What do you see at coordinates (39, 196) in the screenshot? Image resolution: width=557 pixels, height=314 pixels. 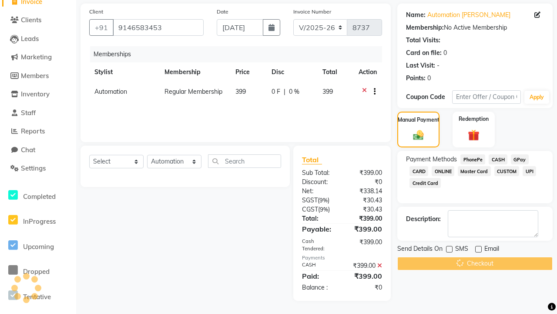 I see `span: Completed` at bounding box center [39, 196].